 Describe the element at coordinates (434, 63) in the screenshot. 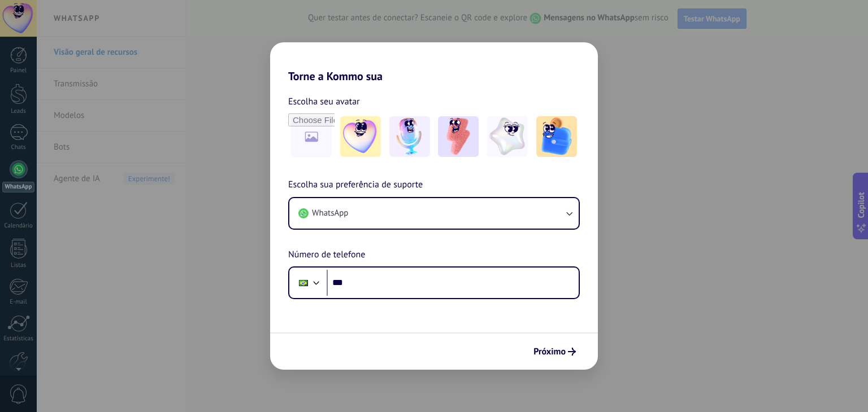

I see `h2: Torne a Kommo sua` at that location.